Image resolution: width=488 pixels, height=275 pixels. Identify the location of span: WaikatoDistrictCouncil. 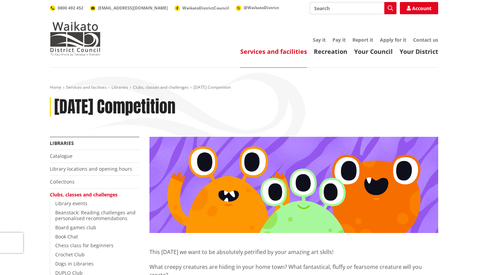
(206, 8).